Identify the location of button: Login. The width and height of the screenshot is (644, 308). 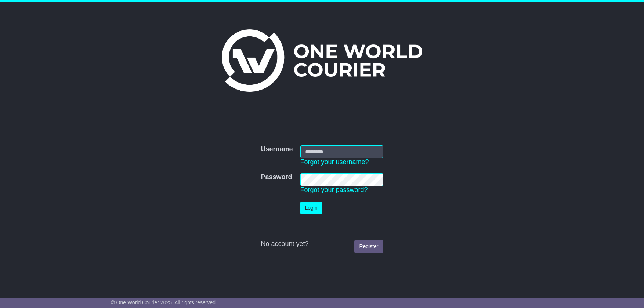
(311, 208).